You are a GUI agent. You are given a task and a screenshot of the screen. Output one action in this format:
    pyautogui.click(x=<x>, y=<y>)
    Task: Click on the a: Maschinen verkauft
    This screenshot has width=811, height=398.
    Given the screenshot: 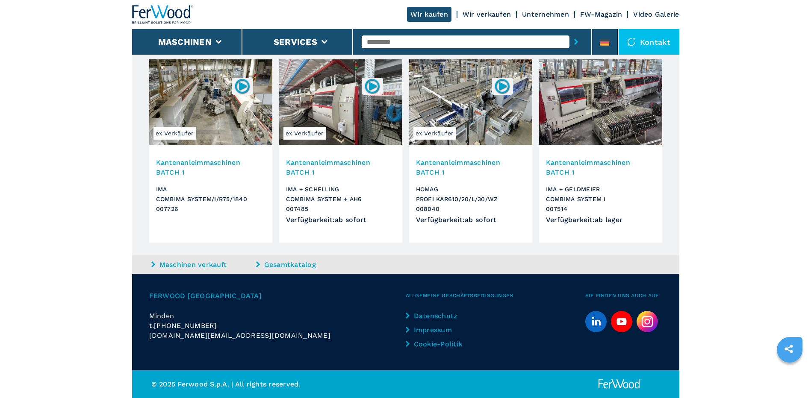 What is the action you would take?
    pyautogui.click(x=203, y=265)
    